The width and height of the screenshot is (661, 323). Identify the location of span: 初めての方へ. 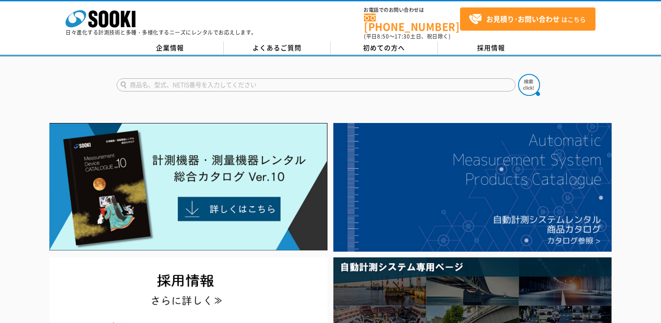
(384, 48).